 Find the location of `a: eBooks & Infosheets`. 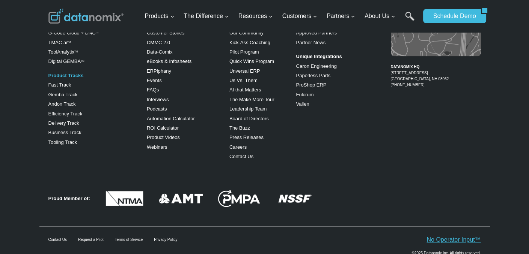

a: eBooks & Infosheets is located at coordinates (169, 61).